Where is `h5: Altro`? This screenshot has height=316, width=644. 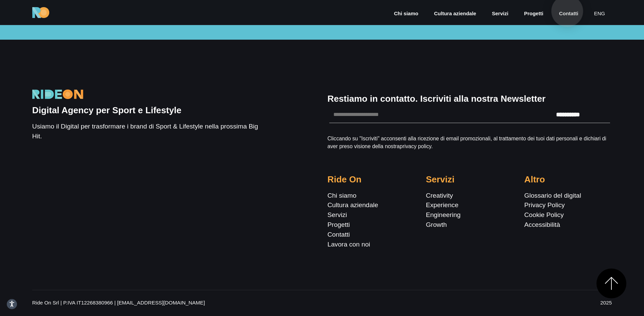
h5: Altro is located at coordinates (568, 179).